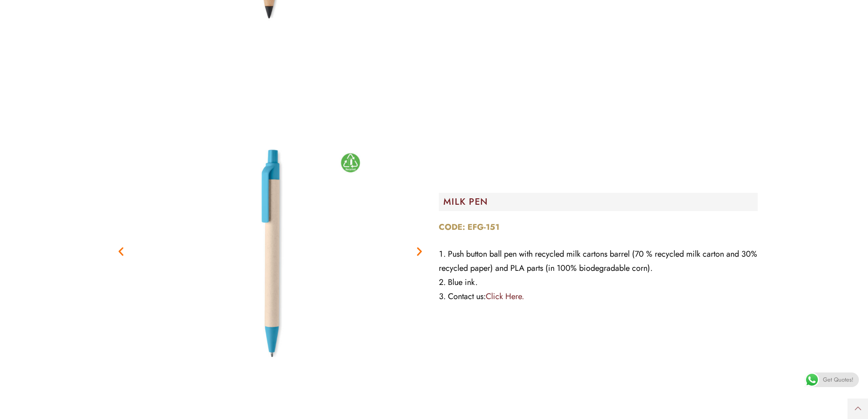  Describe the element at coordinates (270, 251) in the screenshot. I see `div: Image Carousel` at that location.